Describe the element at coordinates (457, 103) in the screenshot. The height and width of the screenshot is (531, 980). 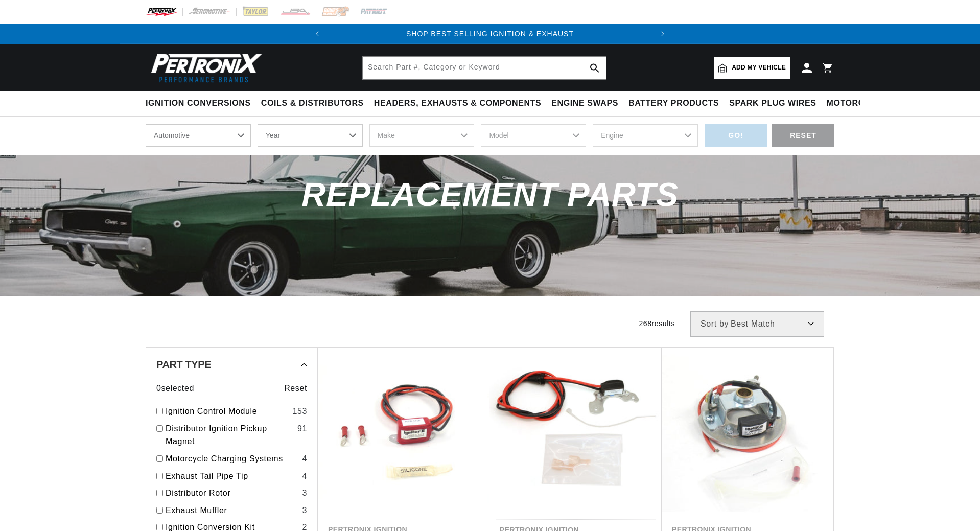
I see `summary: Headers, Exhausts & Components` at that location.